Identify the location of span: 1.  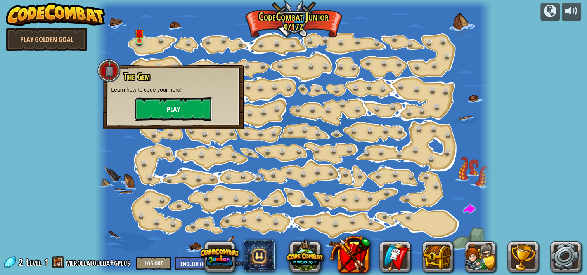
(46, 262).